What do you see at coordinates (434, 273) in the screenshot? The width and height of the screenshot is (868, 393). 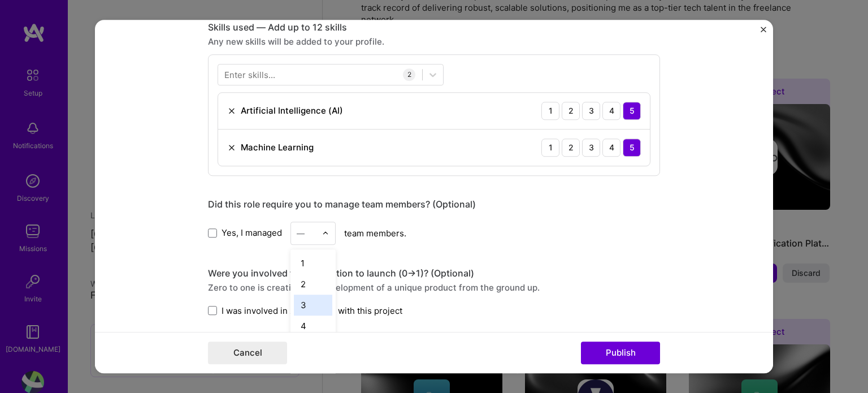 I see `div: Were you involved from inception to launch (0 -> 1)? (Optional)` at bounding box center [434, 273].